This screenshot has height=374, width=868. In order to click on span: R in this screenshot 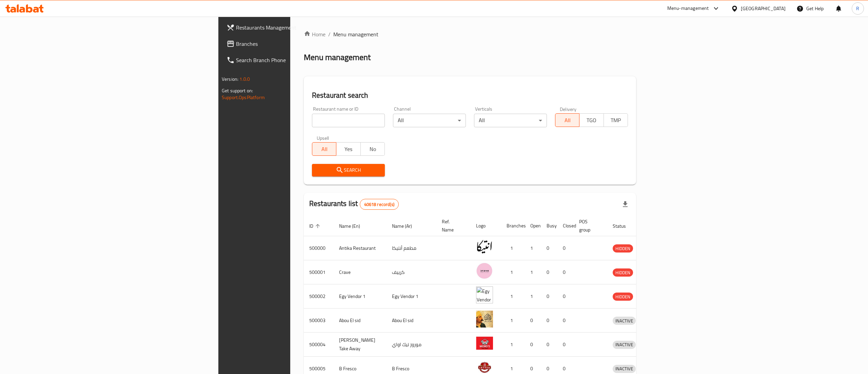, I will do `click(857, 8)`.